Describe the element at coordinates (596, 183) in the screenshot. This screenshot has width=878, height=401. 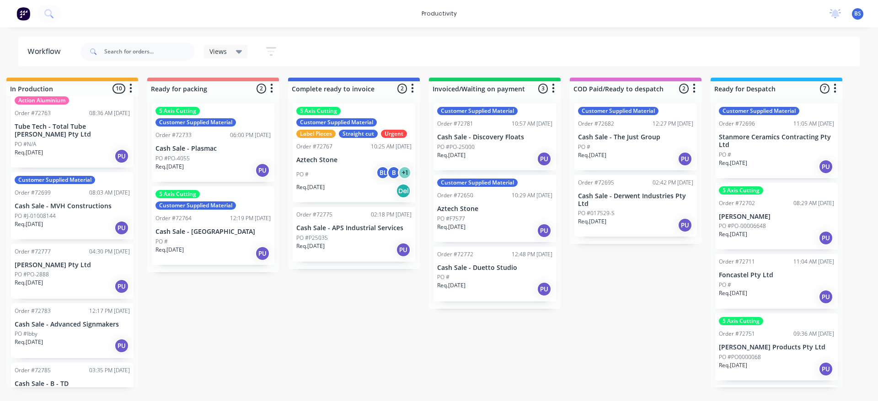
I see `div: Order #72695` at that location.